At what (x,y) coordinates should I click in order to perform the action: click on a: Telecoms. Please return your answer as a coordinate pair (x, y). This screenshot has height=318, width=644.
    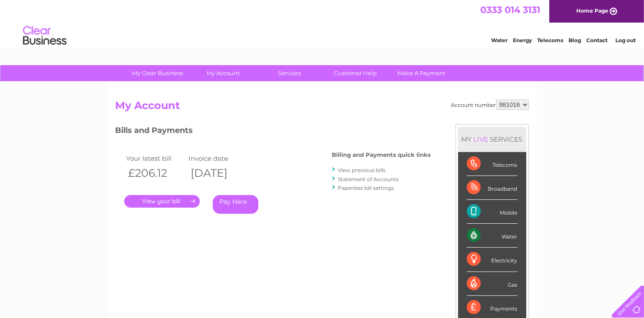
    Looking at the image, I should click on (550, 40).